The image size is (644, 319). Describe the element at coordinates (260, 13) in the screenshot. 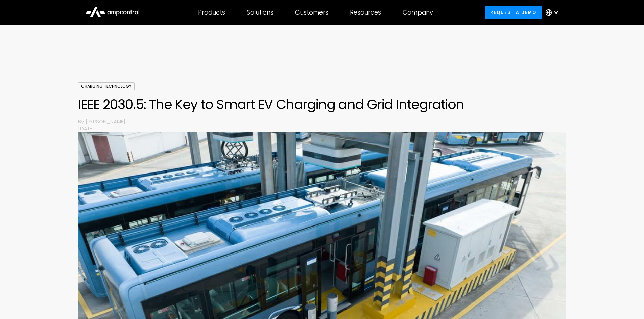

I see `div: Solutions` at that location.